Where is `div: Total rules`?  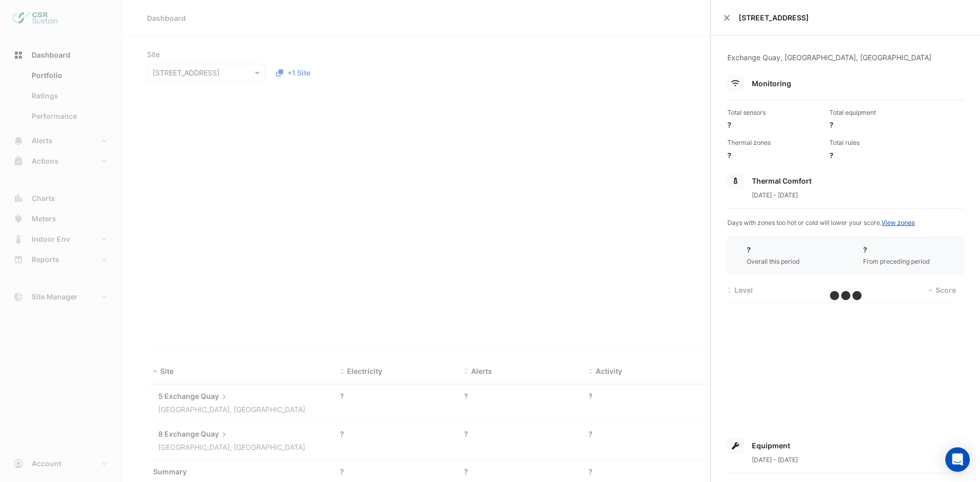
div: Total rules is located at coordinates (876, 143).